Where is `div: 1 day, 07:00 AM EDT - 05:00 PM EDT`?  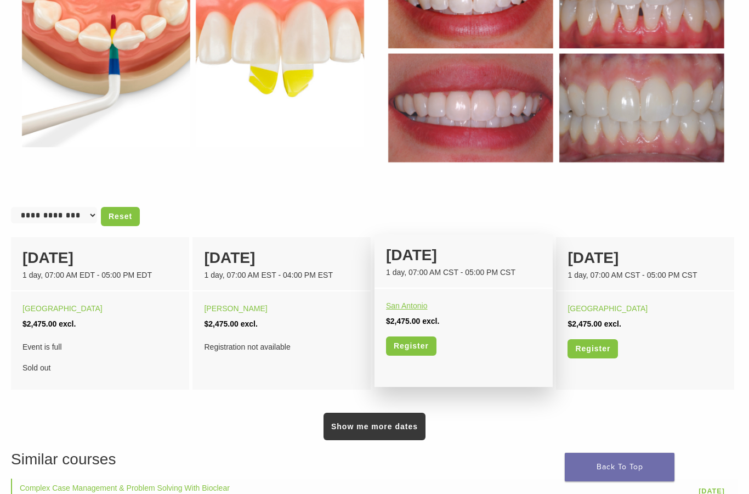 div: 1 day, 07:00 AM EDT - 05:00 PM EDT is located at coordinates (100, 275).